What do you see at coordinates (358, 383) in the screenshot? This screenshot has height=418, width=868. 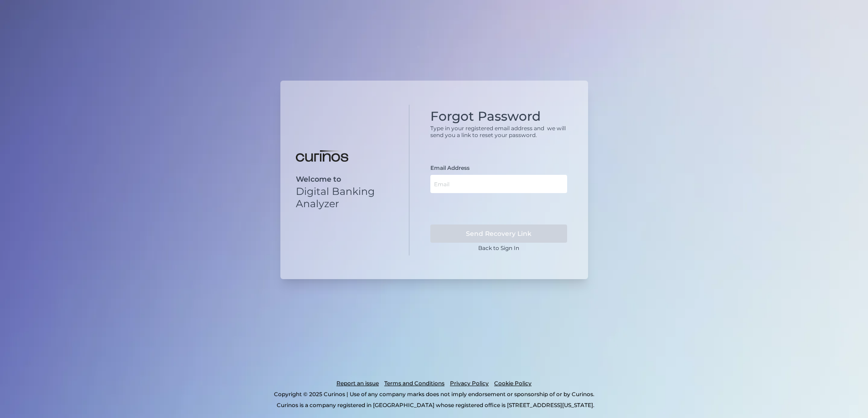 I see `a: Report an issue` at bounding box center [358, 383].